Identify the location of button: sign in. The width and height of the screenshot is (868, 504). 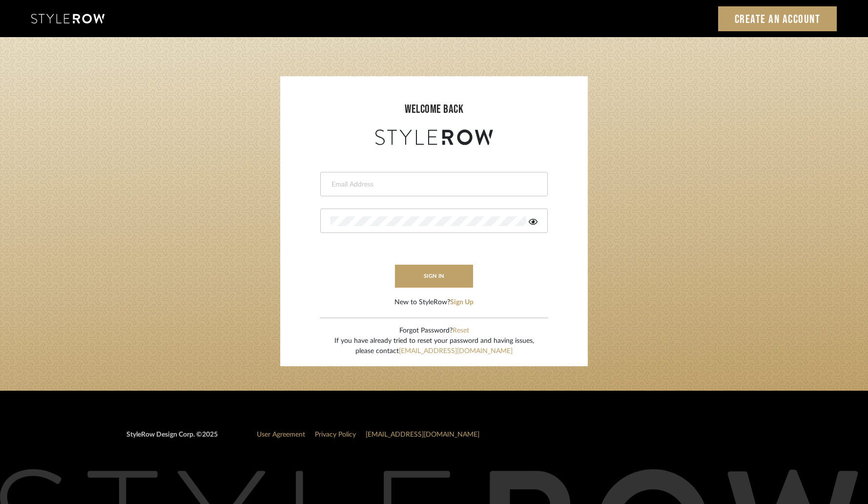
(434, 275).